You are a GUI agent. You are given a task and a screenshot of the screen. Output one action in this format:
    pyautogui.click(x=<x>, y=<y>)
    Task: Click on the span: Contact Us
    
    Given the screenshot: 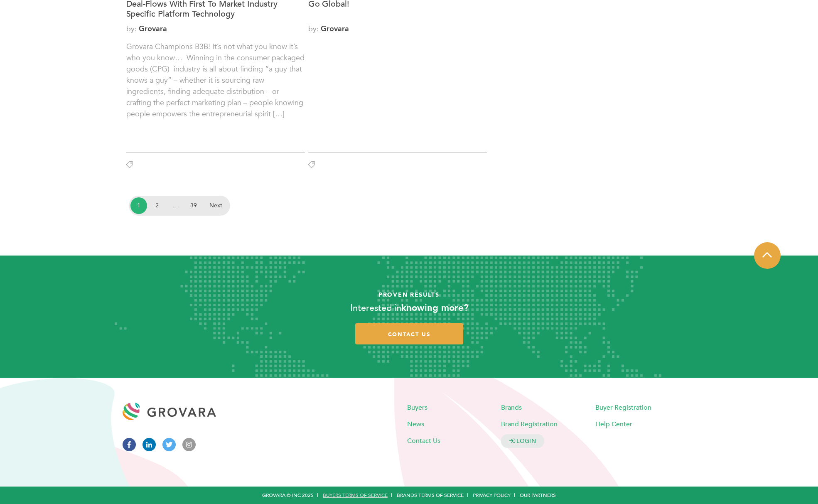 What is the action you would take?
    pyautogui.click(x=424, y=440)
    